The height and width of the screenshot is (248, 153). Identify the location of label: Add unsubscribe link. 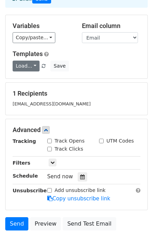
(80, 190).